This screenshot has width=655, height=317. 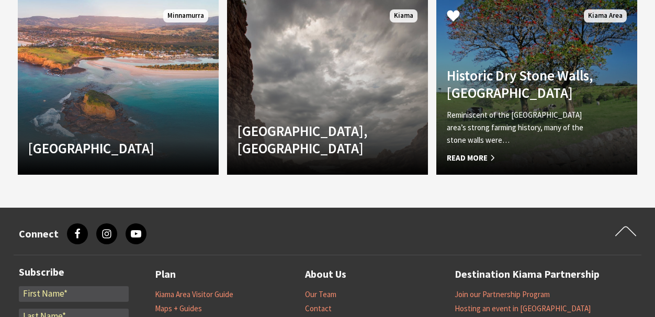 What do you see at coordinates (194, 294) in the screenshot?
I see `a: Kiama Area Visitor Guide` at bounding box center [194, 294].